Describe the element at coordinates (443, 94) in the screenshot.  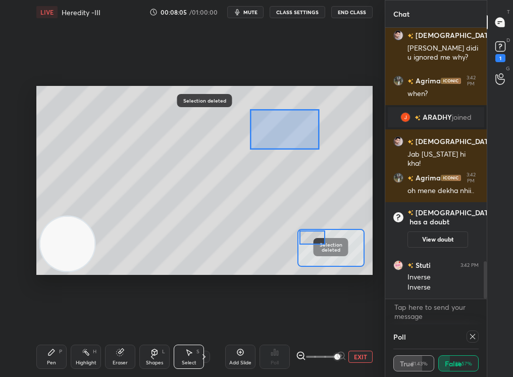
I see `div: when?` at that location.